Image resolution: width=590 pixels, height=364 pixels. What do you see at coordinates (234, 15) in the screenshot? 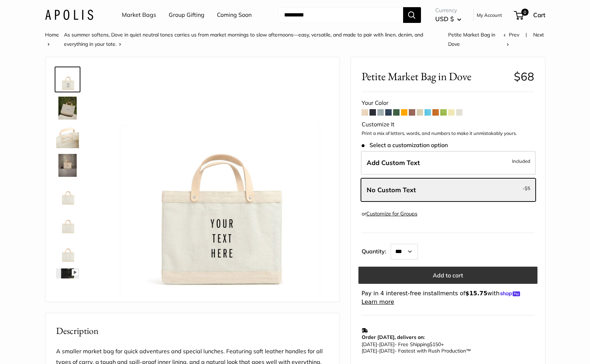
I see `a: Coming Soon` at bounding box center [234, 15].